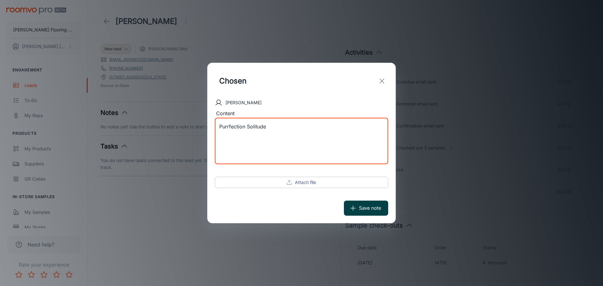  Describe the element at coordinates (382, 81) in the screenshot. I see `button: exit` at that location.